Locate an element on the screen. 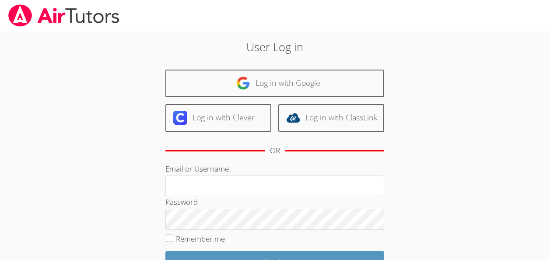 The image size is (550, 260). a: Log in with Google is located at coordinates (275, 83).